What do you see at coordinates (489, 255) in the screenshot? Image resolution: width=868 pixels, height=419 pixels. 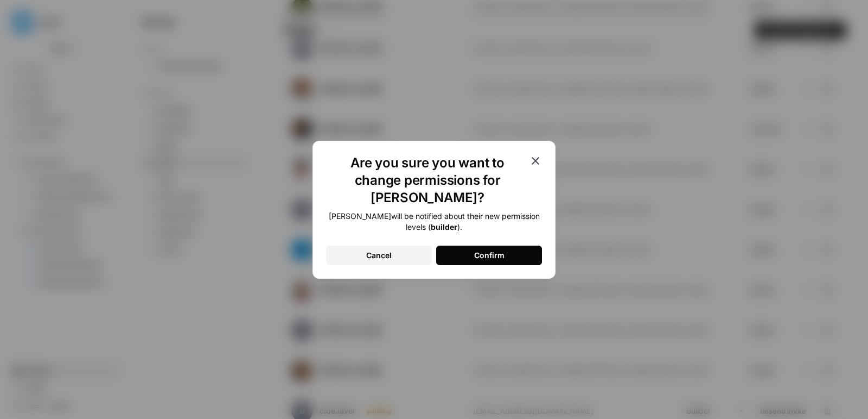 I see `button: Confirm` at bounding box center [489, 255].